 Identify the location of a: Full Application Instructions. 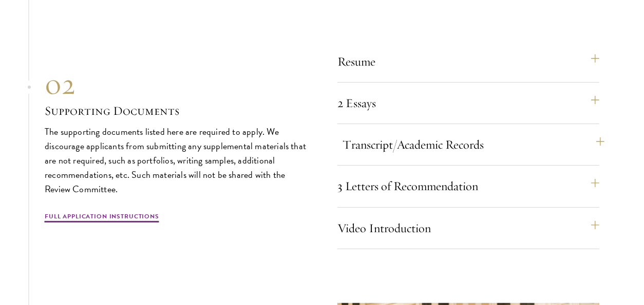
(102, 218).